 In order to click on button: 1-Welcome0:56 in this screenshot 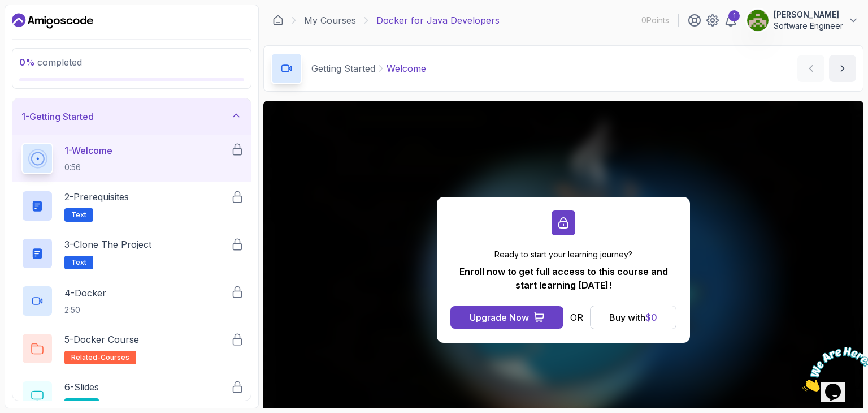, I will do `click(132, 159)`.